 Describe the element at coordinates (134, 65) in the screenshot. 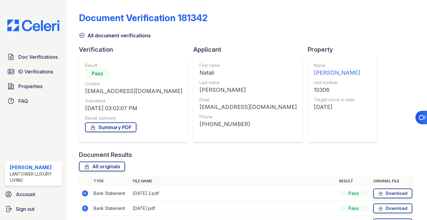

I see `div: Result` at that location.